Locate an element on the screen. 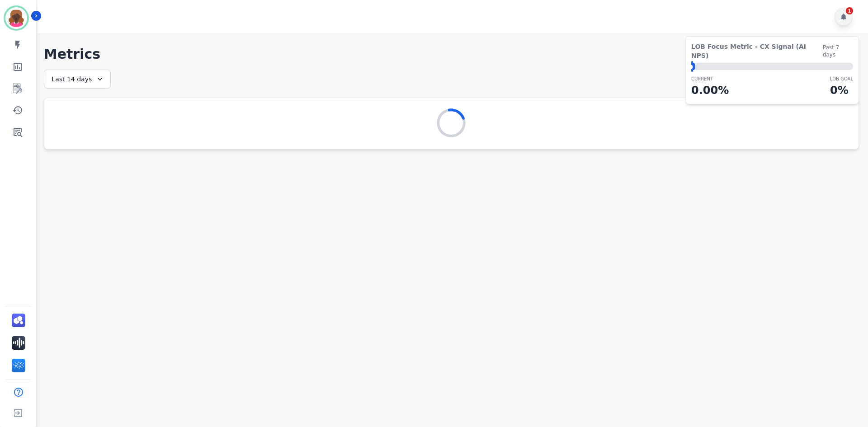  div: 1 is located at coordinates (850, 11).